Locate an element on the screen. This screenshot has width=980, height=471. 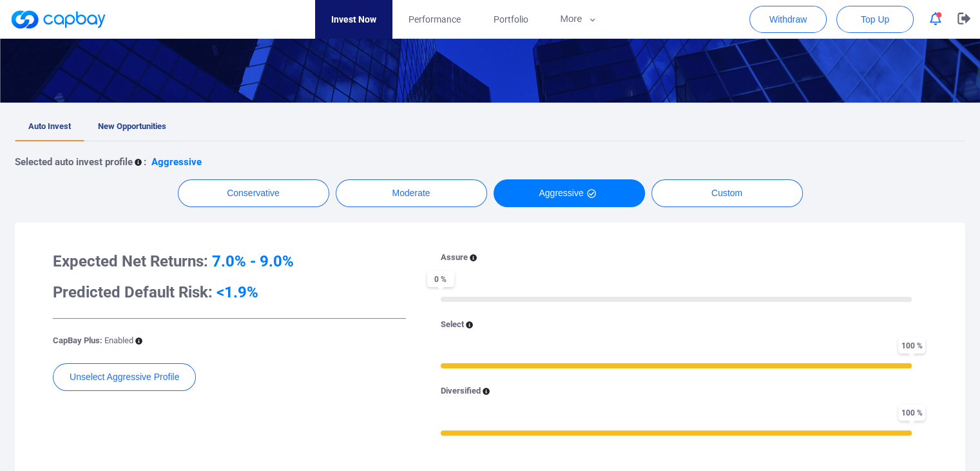
span: 0 % is located at coordinates (441, 278).